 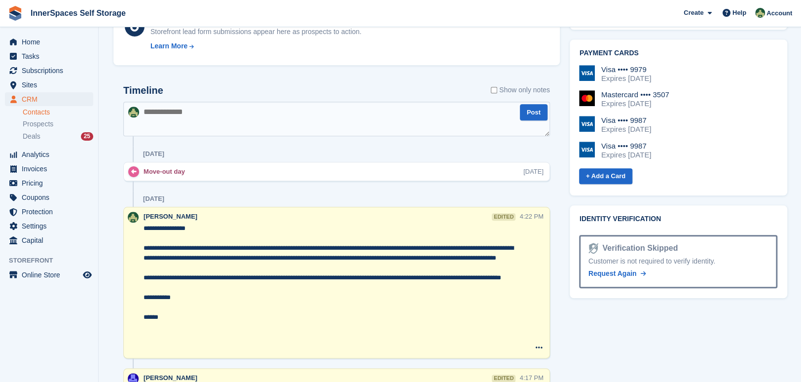 What do you see at coordinates (58, 124) in the screenshot?
I see `a: Prospects` at bounding box center [58, 124].